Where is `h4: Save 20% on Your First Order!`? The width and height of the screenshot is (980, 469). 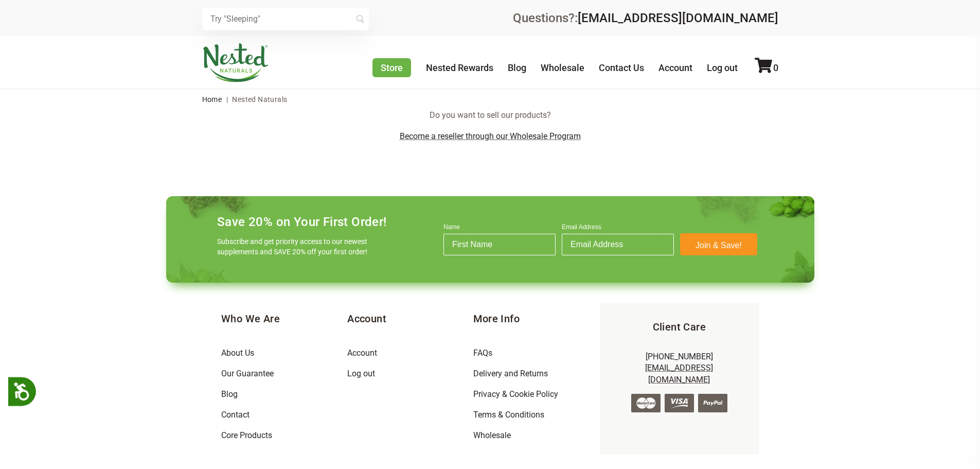 h4: Save 20% on Your First Order! is located at coordinates (302, 222).